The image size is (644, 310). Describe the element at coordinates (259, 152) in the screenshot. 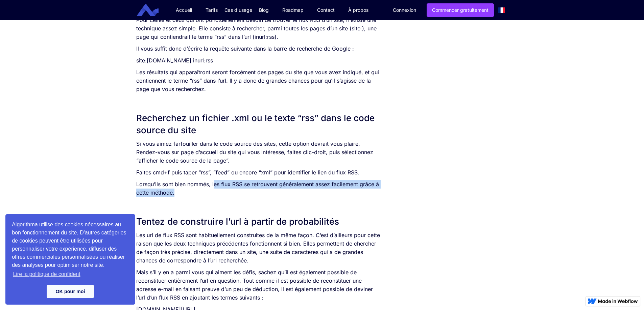

I see `p: Si vous aimez farfouiller dans le code source des sites, cette option devrait vous plaire. Rendez...` at that location.